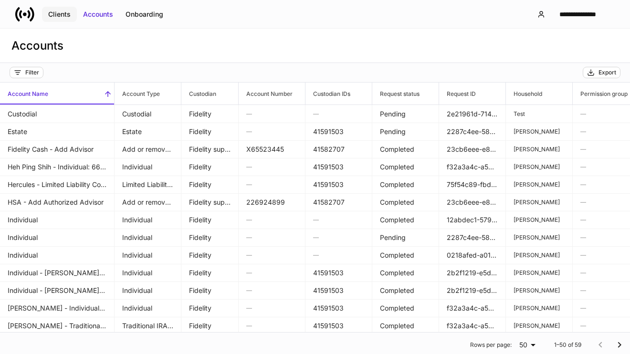 The image size is (630, 354). I want to click on h6: Request status, so click(395, 93).